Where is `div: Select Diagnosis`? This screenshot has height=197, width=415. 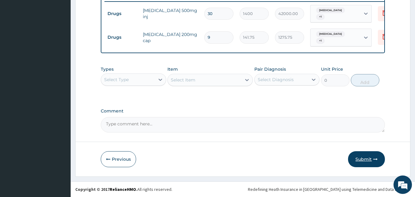 div: Select Diagnosis is located at coordinates (276, 80).